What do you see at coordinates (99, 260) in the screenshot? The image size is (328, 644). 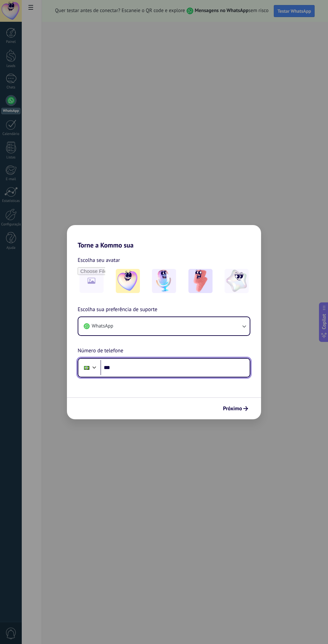 I see `span: Escolha seu avatar` at bounding box center [99, 260].